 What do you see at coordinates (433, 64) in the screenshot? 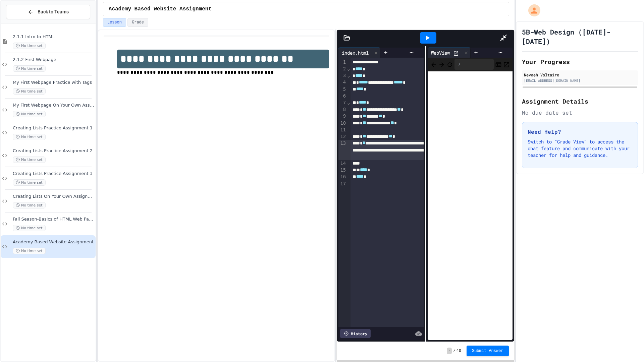
I see `span: Back` at bounding box center [433, 64].